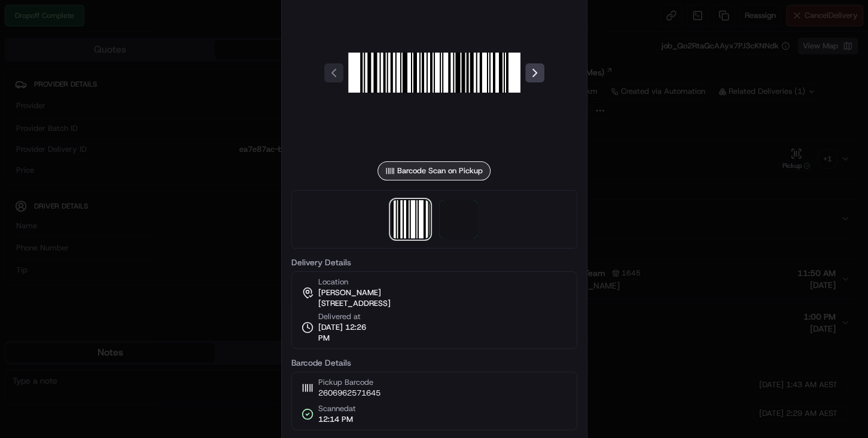 The width and height of the screenshot is (868, 438). What do you see at coordinates (434, 263) in the screenshot?
I see `label: Delivery Details` at bounding box center [434, 263].